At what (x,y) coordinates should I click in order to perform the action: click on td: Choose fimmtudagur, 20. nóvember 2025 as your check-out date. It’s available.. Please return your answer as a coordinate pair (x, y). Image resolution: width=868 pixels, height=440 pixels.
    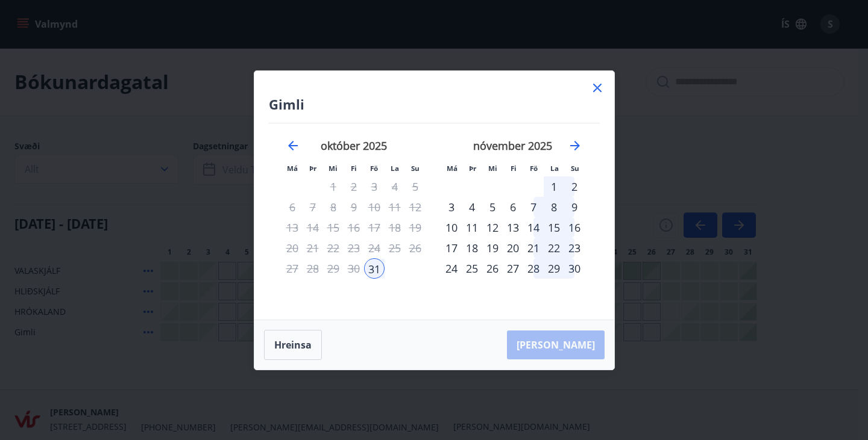
    Looking at the image, I should click on (513, 248).